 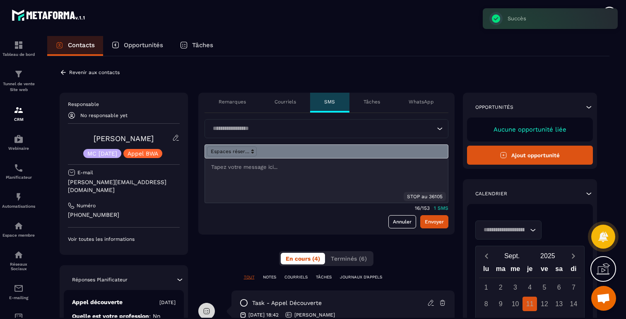 What do you see at coordinates (573, 270) in the screenshot?
I see `div: di` at bounding box center [573, 270].